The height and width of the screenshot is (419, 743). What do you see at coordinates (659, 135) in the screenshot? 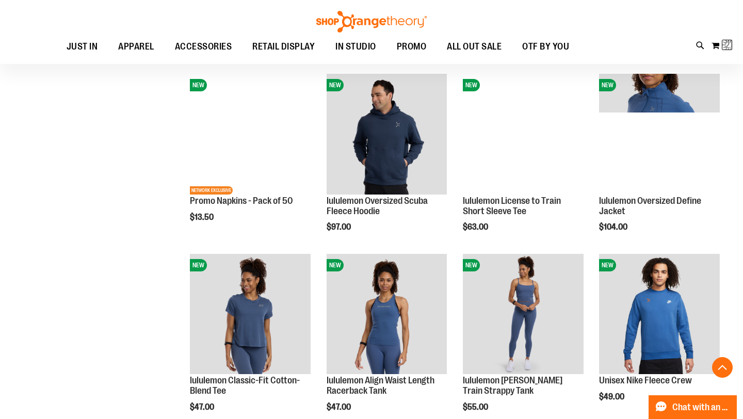
I see `a: lululemon Oversized Define JacketNEW` at bounding box center [659, 135].